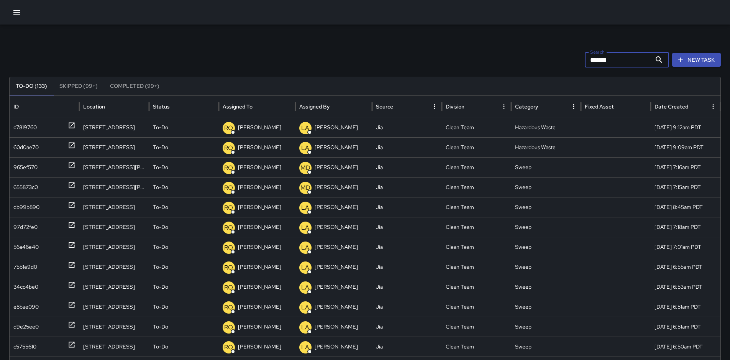  I want to click on div: db99b890, so click(26, 207).